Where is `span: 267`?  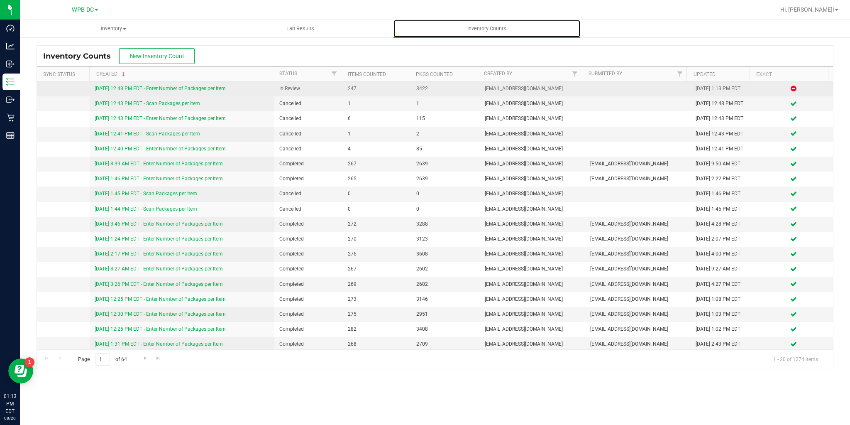 span: 267 is located at coordinates (377, 164).